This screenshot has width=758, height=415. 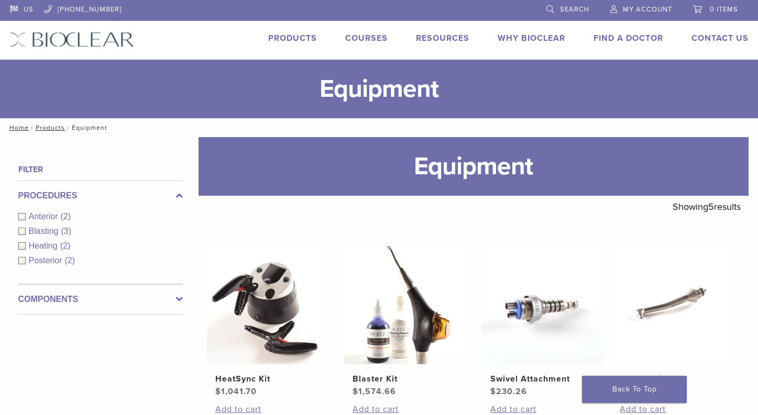 What do you see at coordinates (47, 260) in the screenshot?
I see `span: Posterior` at bounding box center [47, 260].